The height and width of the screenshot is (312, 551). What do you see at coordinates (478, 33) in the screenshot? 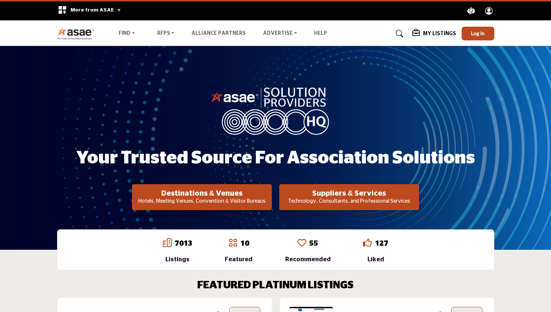
I see `span: Log In` at bounding box center [478, 33].